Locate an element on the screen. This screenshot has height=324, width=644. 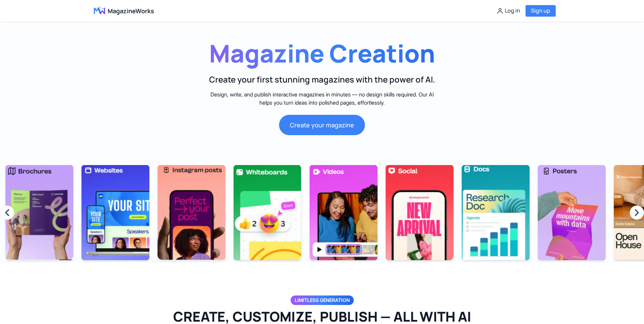
h2: Create your first stunning magazines with the power of AI. is located at coordinates (322, 79).